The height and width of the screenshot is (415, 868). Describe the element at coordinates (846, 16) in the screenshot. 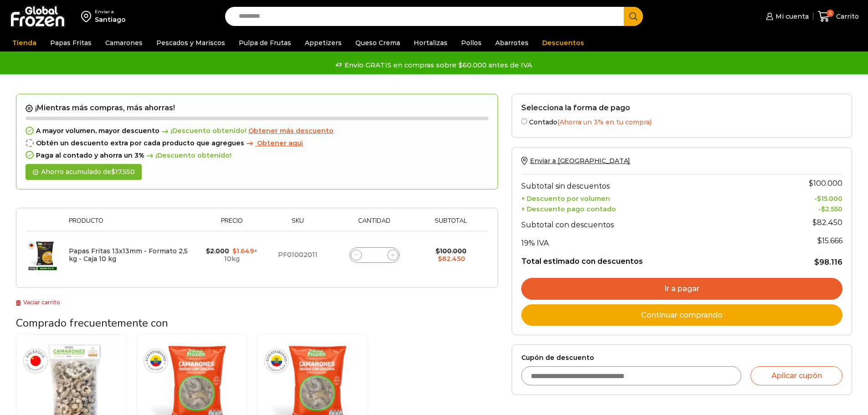

I see `span: Carrito` at that location.